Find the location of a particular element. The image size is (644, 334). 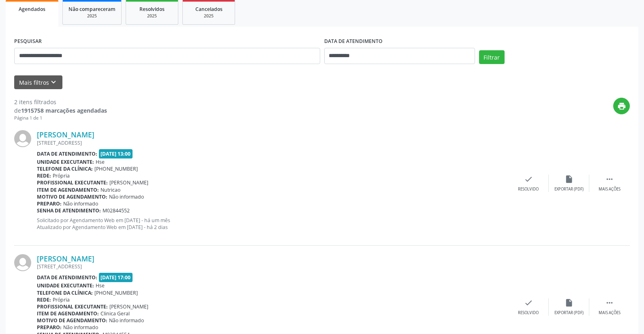

div: Página 1 de 1 is located at coordinates (60, 118).